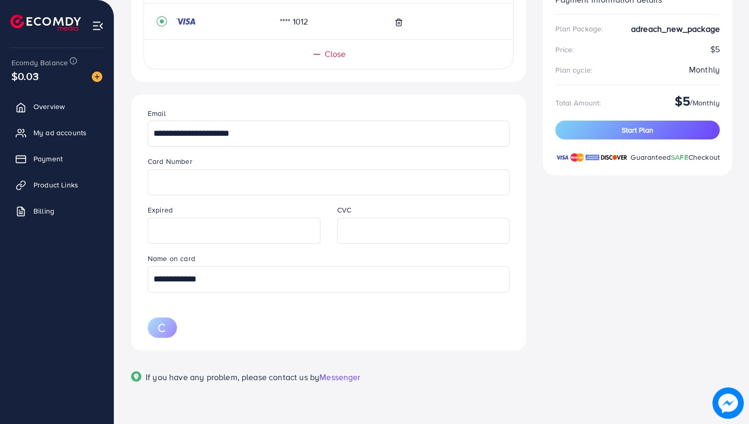 This screenshot has height=424, width=749. What do you see at coordinates (45, 22) in the screenshot?
I see `a: logo` at bounding box center [45, 22].